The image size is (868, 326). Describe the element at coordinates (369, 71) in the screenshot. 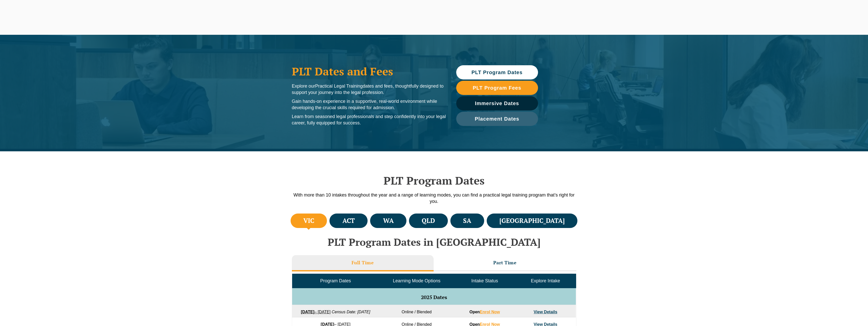

I see `h1: PLT Dates and Fees` at that location.